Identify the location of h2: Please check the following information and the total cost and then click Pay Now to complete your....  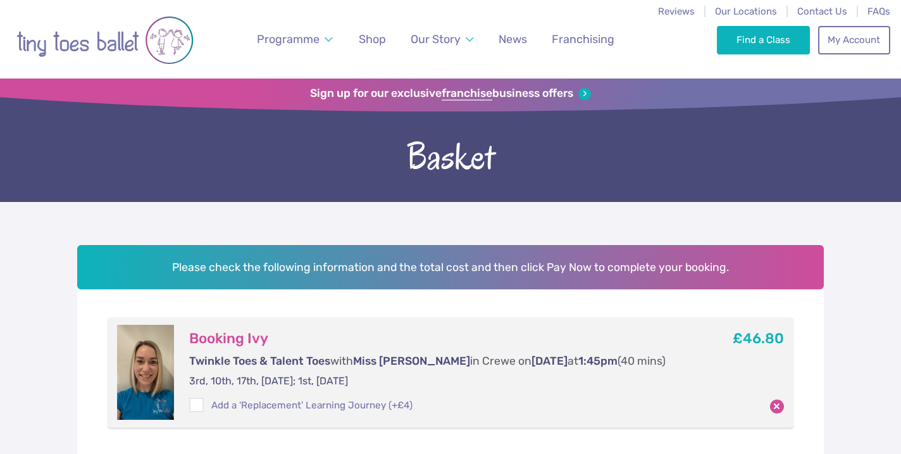
(451, 267).